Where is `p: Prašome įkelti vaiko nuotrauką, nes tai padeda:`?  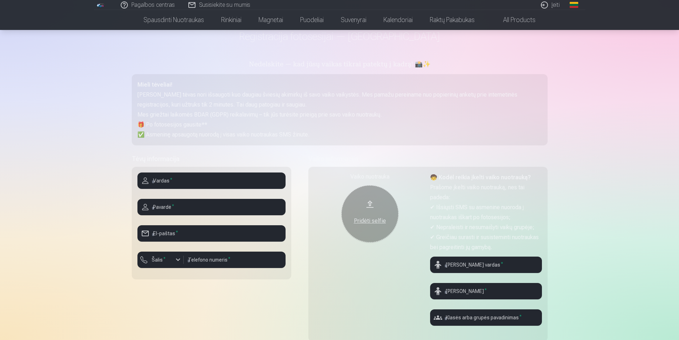 p: Prašome įkelti vaiko nuotrauką, nes tai padeda: is located at coordinates (486, 192).